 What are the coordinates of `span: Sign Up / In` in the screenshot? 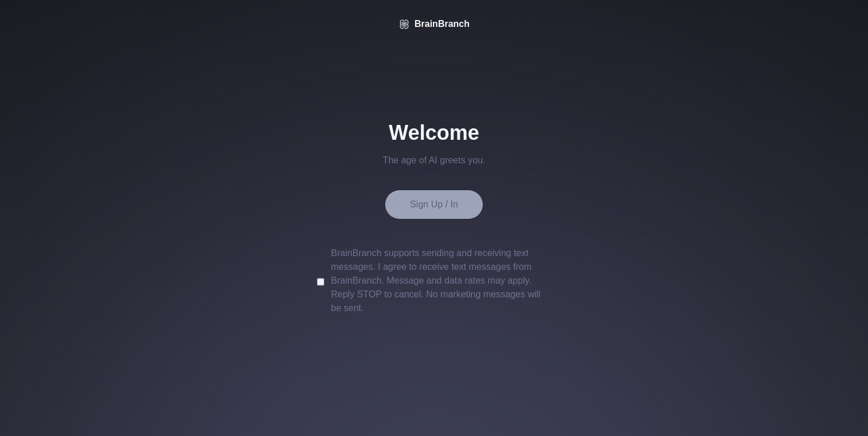 It's located at (434, 205).